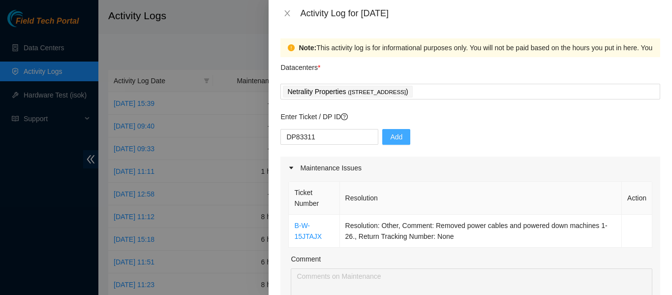 The image size is (672, 295). I want to click on span: close, so click(287, 13).